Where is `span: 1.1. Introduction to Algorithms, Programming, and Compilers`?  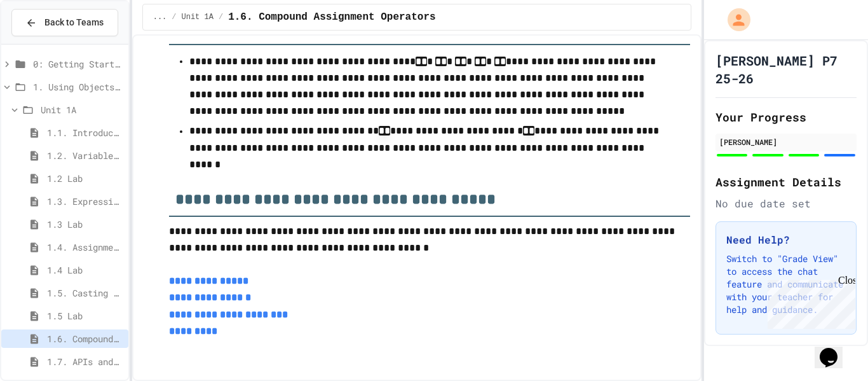 span: 1.1. Introduction to Algorithms, Programming, and Compilers is located at coordinates (85, 132).